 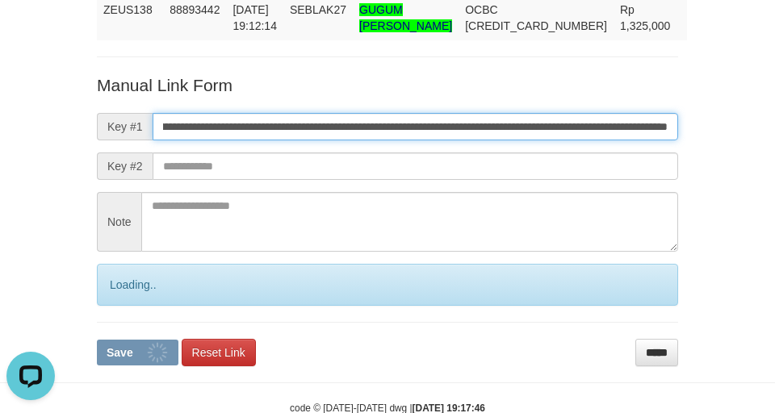 What do you see at coordinates (124, 166) in the screenshot?
I see `span: Key #2` at bounding box center [124, 166].